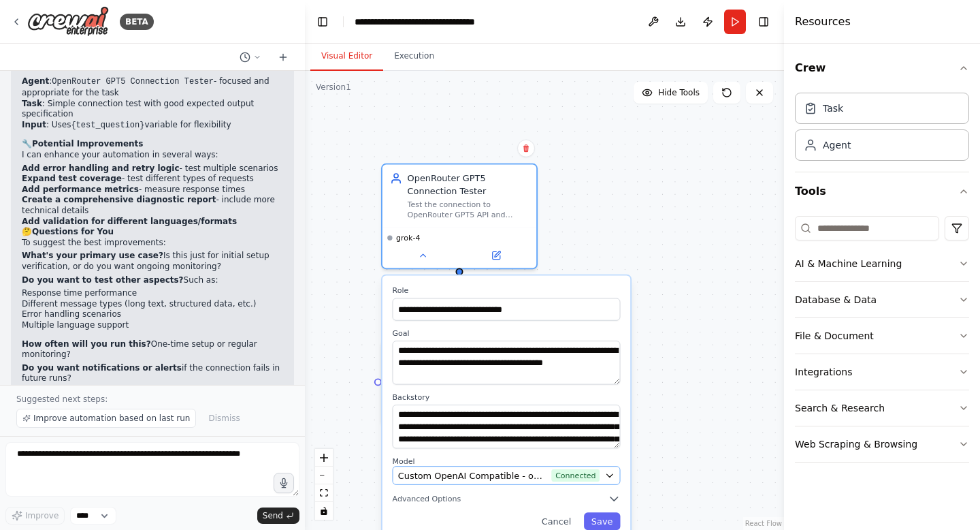 Image resolution: width=980 pixels, height=530 pixels. What do you see at coordinates (35, 516) in the screenshot?
I see `button: Improve` at bounding box center [35, 516].